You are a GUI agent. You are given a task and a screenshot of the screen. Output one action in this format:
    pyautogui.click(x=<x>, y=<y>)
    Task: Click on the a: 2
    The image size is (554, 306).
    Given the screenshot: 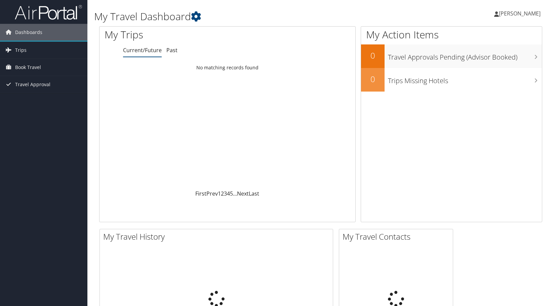 What is the action you would take?
    pyautogui.click(x=222, y=193)
    